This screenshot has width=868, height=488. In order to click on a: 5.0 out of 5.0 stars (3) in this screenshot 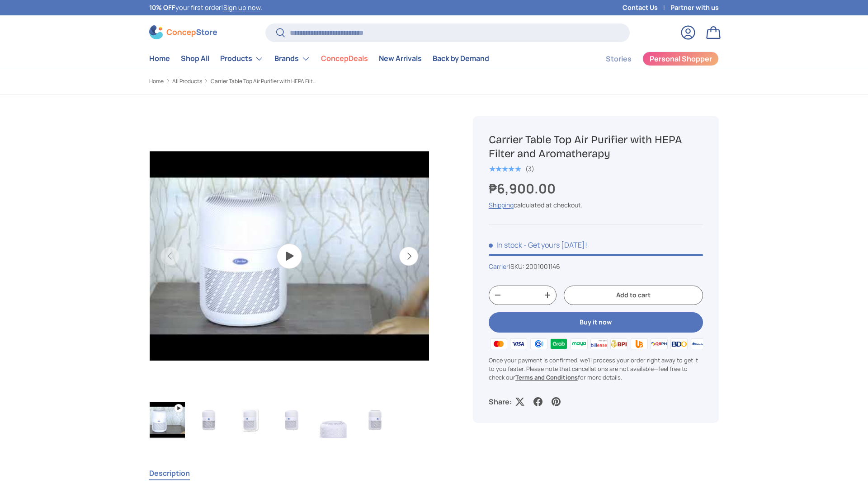, I will do `click(511, 168)`.